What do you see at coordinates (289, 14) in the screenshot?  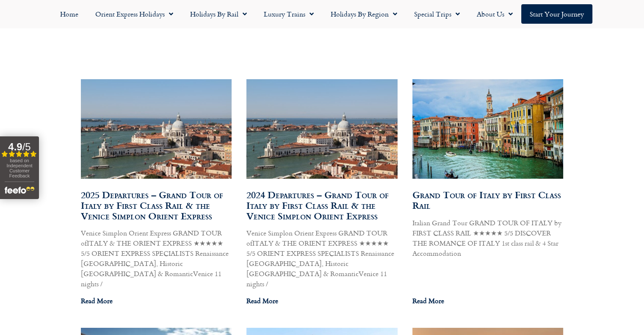 I see `a: Luxury Trains` at bounding box center [289, 14].